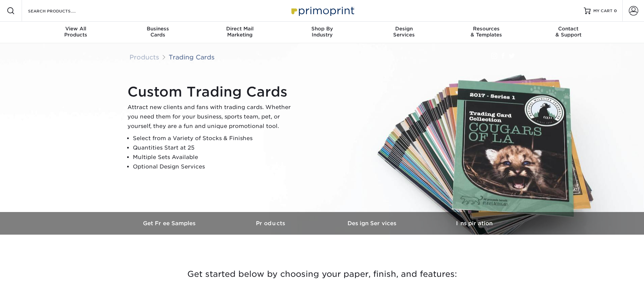  Describe the element at coordinates (272, 223) in the screenshot. I see `h3: Products` at that location.